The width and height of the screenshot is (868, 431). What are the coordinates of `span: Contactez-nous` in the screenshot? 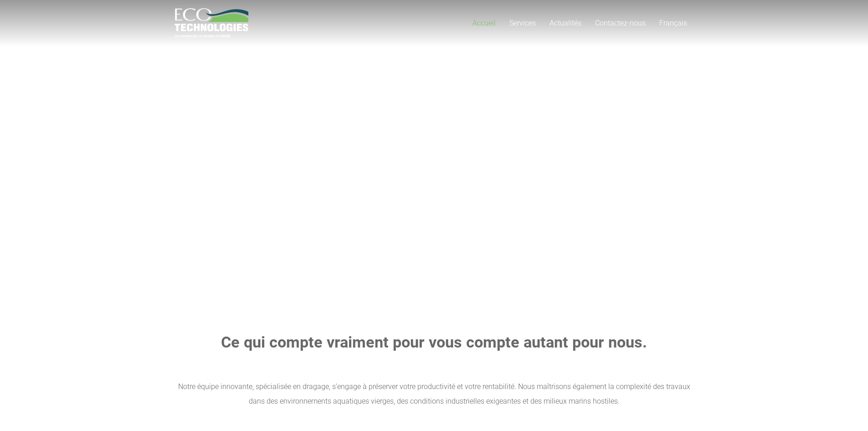 It's located at (620, 23).